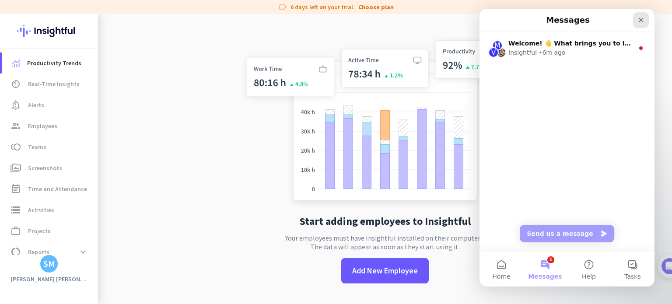 The image size is (672, 304). Describe the element at coordinates (36, 105) in the screenshot. I see `span: Alerts` at that location.